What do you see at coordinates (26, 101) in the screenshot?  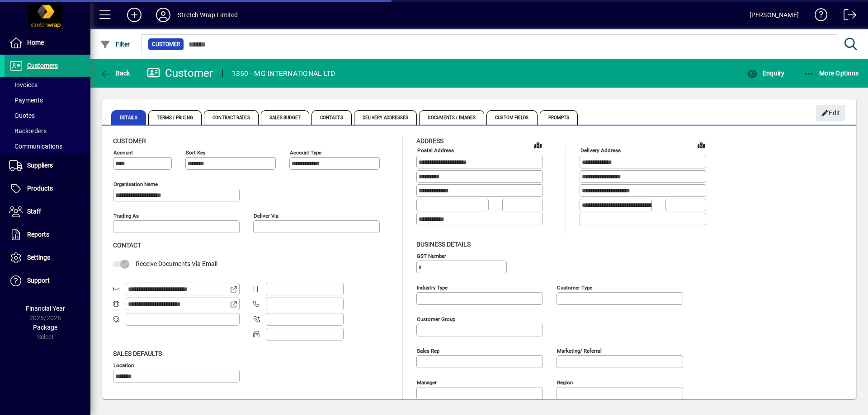 I see `span: Payments` at bounding box center [26, 101].